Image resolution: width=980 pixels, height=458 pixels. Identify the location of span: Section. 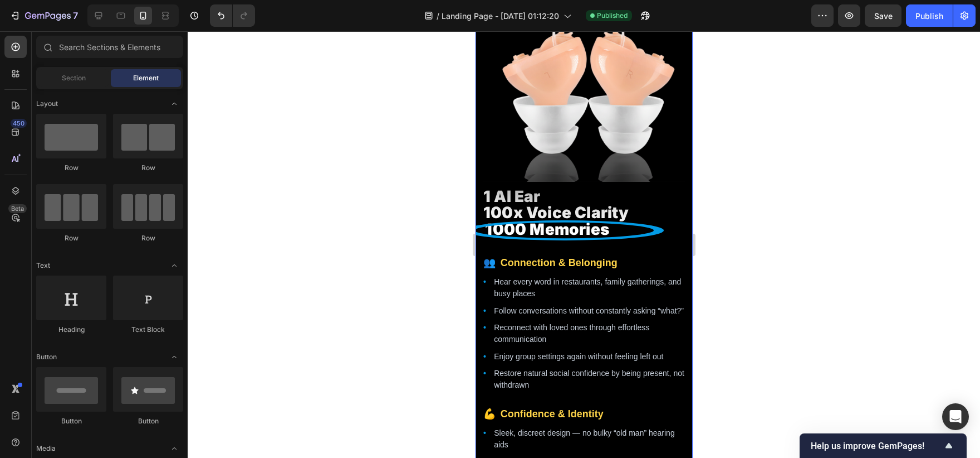
(73, 78).